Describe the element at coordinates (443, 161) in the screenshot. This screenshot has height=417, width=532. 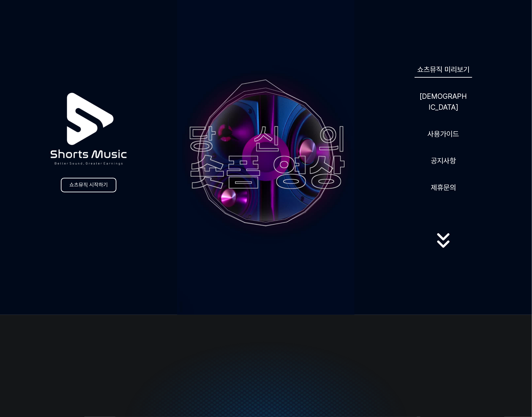
I see `a: 공지사항` at that location.